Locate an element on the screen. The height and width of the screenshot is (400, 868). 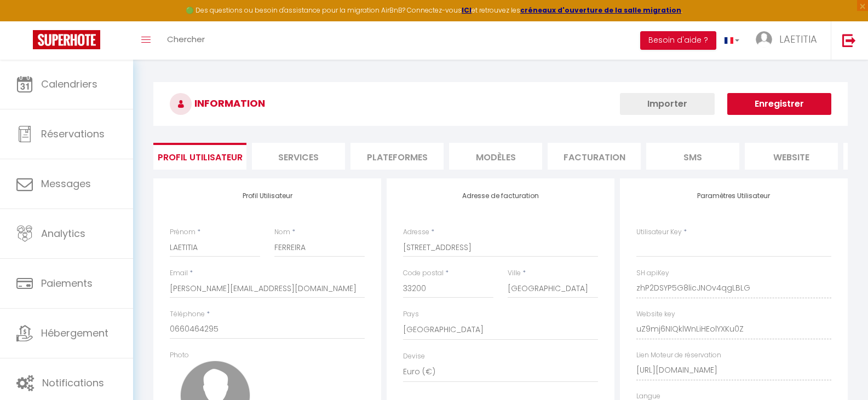
label: Nom is located at coordinates (282, 232).